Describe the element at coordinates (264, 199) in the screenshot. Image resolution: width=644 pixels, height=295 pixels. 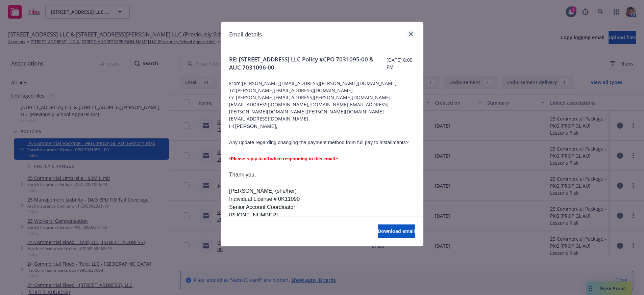
I see `span: Individual License # 0K11090` at that location.